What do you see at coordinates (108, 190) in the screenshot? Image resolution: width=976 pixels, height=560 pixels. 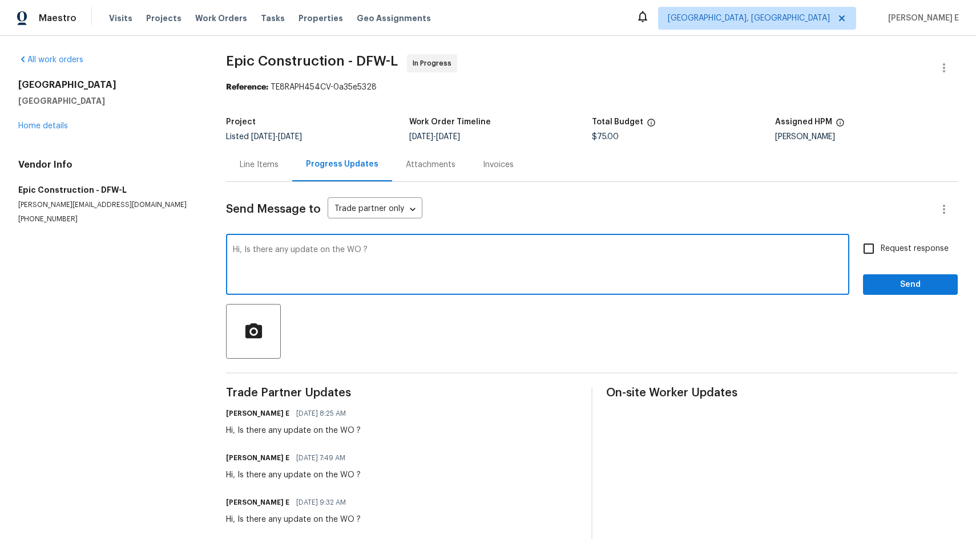 I see `h5: Epic Construction - DFW-L` at bounding box center [108, 190].